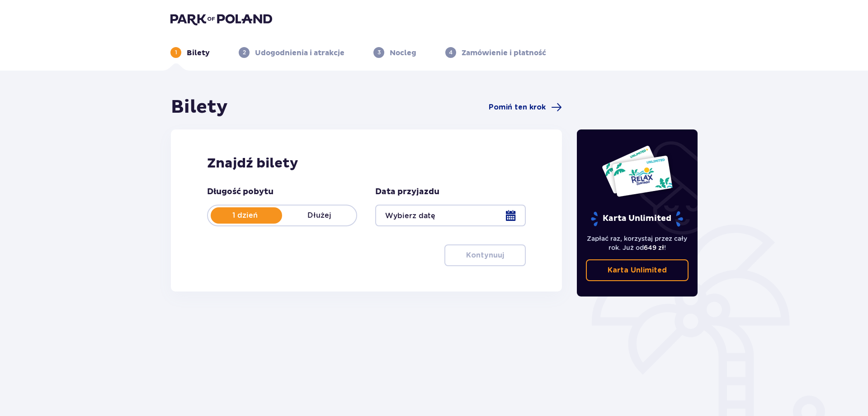 This screenshot has height=416, width=868. Describe the element at coordinates (526, 107) in the screenshot. I see `a: Pomiń ten krok` at that location.